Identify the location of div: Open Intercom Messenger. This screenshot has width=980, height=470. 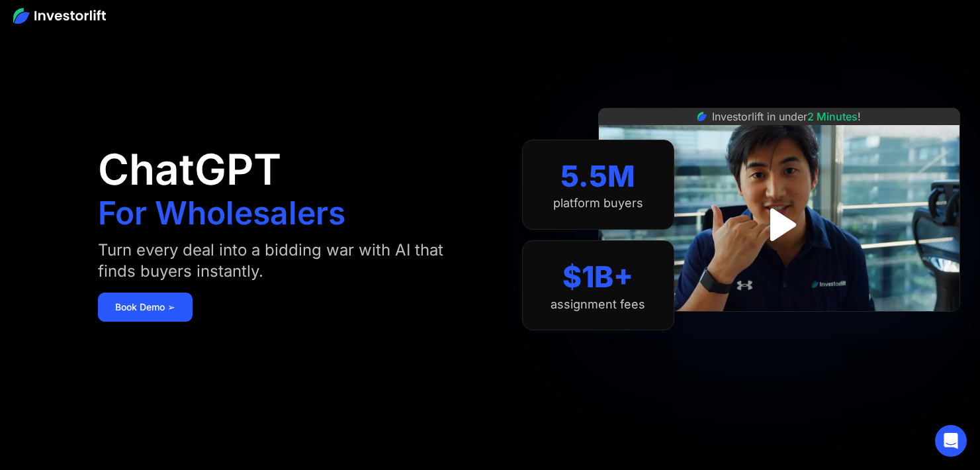
(951, 441).